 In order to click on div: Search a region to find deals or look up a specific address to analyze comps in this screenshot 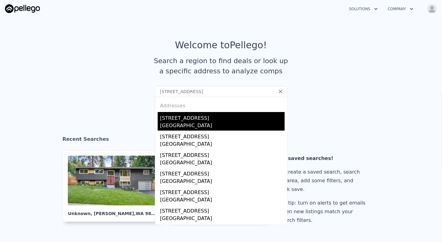, I will do `click(221, 66)`.